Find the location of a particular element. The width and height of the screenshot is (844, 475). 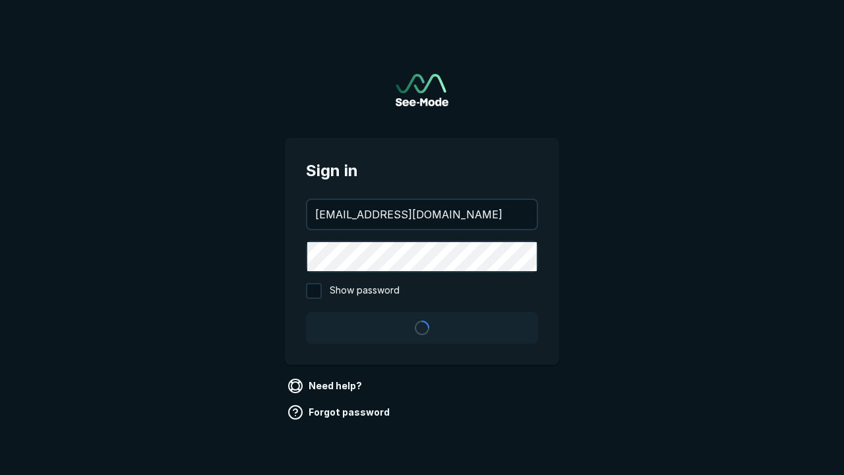

input: your@email.com is located at coordinates (422, 214).